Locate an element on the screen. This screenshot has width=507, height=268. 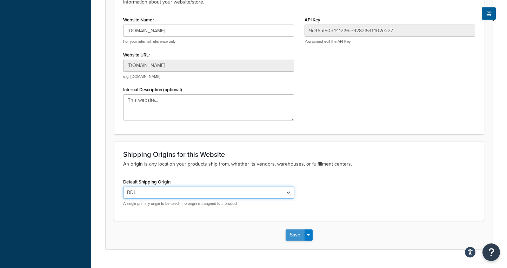
label: API Key is located at coordinates (312, 20).